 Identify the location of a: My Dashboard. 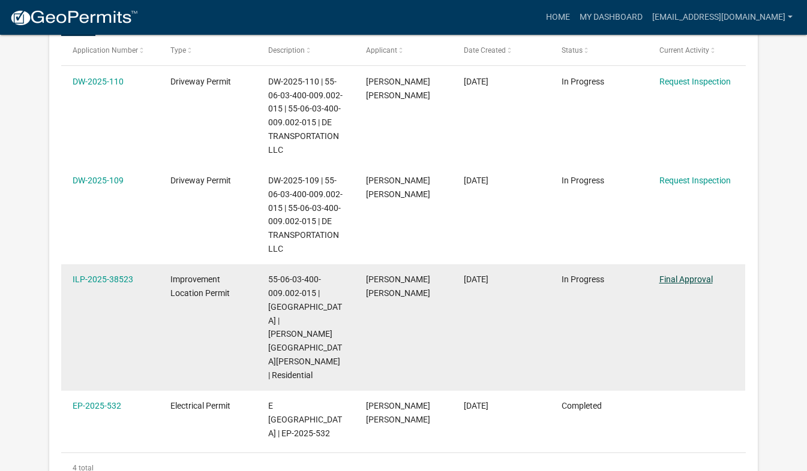
(611, 17).